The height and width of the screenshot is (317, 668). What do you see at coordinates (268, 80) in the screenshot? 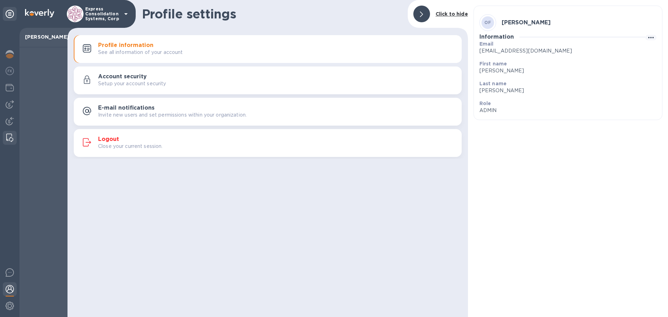
I see `button: Account securitySetup your account security` at bounding box center [268, 80].